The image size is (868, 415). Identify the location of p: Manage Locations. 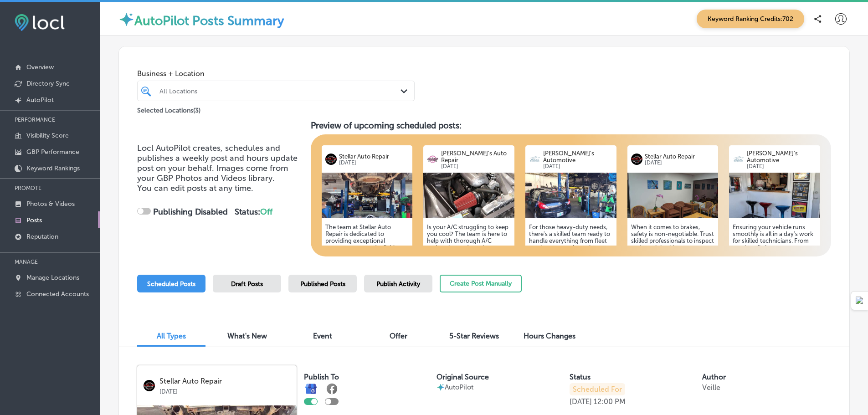
(53, 277).